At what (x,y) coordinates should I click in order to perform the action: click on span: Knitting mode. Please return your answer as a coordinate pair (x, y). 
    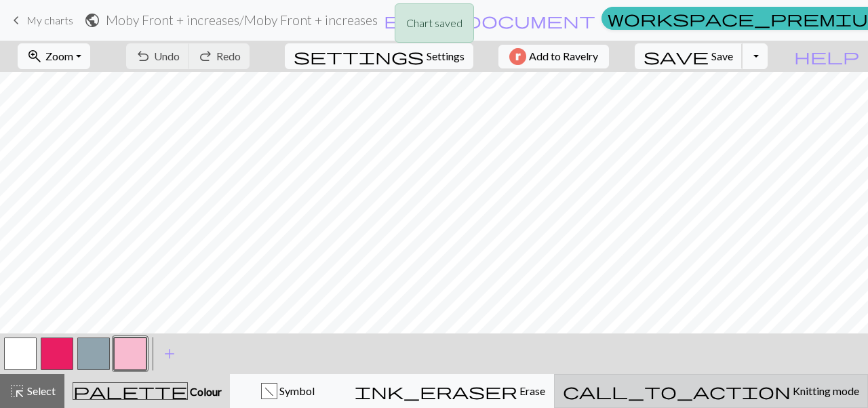
    Looking at the image, I should click on (825, 390).